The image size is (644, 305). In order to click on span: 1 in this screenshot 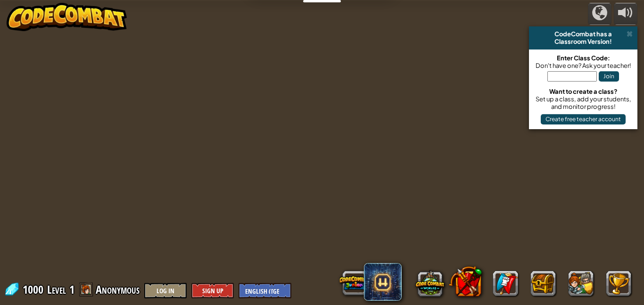, I will do `click(72, 290)`.